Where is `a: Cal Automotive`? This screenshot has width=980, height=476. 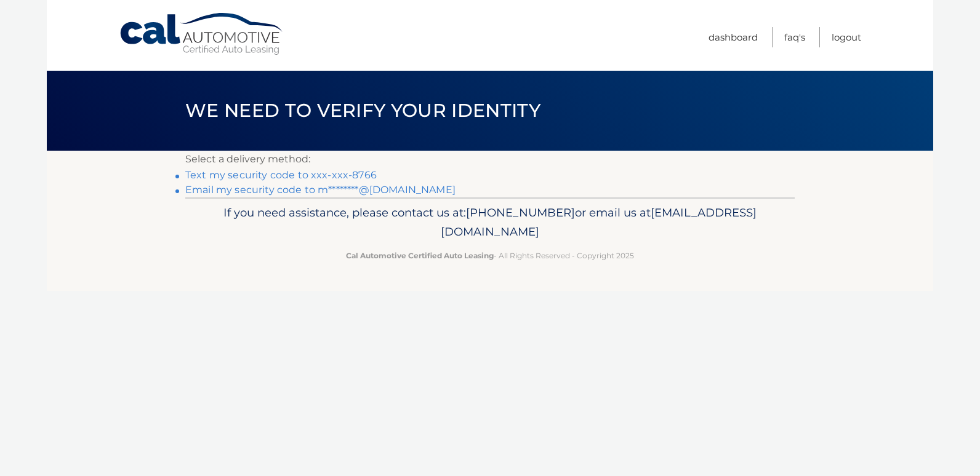
a: Cal Automotive is located at coordinates (202, 34).